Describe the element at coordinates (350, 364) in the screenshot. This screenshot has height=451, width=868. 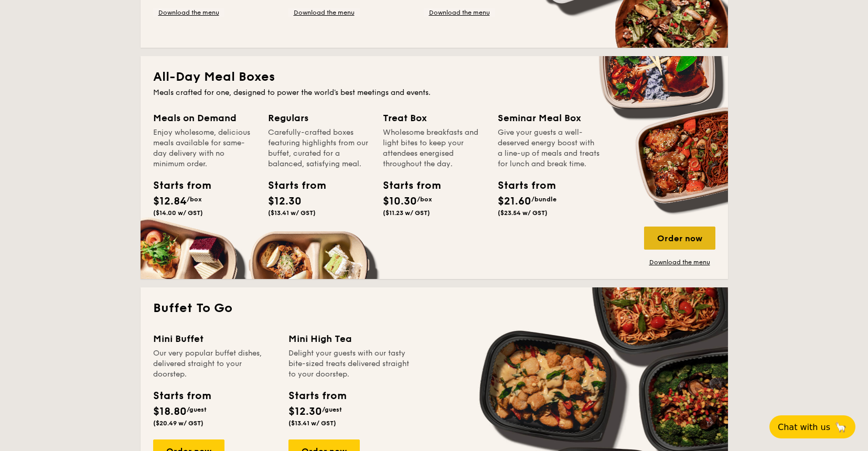
I see `div: Delight your guests with our tasty bite-sized treats delivered straight to your doorstep.` at that location.